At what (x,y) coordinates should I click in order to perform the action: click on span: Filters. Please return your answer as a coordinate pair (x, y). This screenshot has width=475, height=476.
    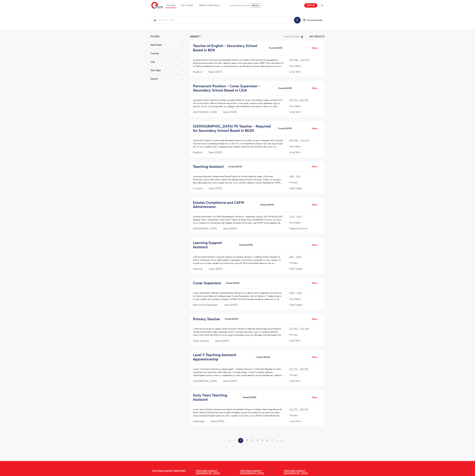
    Looking at the image, I should click on (155, 36).